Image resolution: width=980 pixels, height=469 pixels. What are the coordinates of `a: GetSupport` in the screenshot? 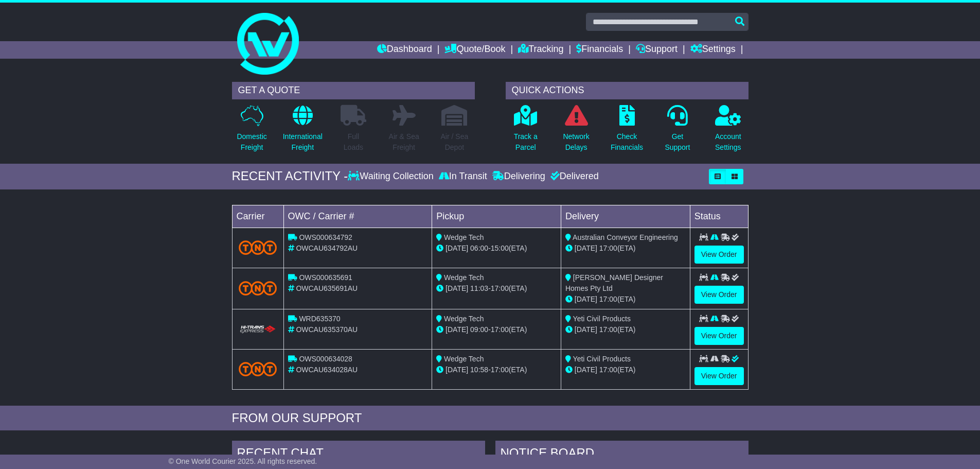 It's located at (677, 131).